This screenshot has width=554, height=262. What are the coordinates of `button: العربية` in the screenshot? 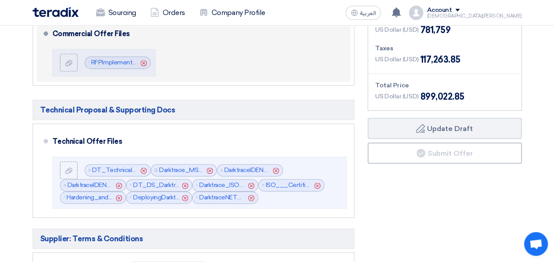 It's located at (363, 13).